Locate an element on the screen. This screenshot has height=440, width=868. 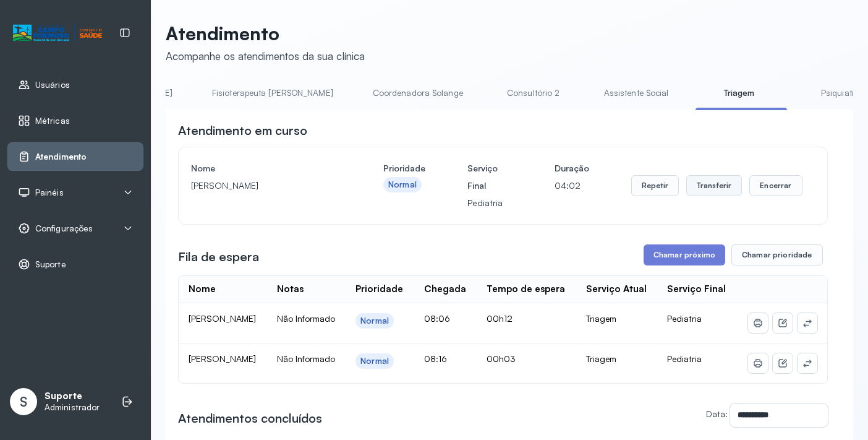
h4: Prioridade is located at coordinates (404, 168).